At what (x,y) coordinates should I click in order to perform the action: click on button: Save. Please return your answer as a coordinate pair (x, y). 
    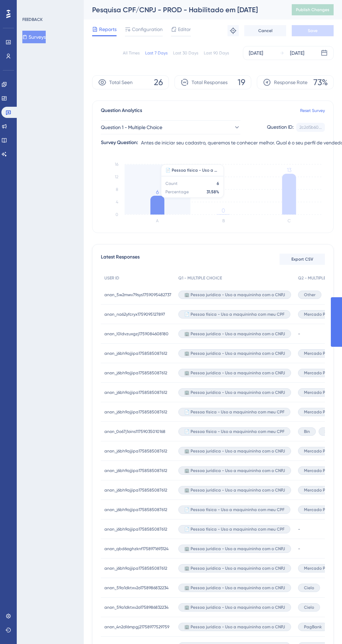
    Looking at the image, I should click on (313, 31).